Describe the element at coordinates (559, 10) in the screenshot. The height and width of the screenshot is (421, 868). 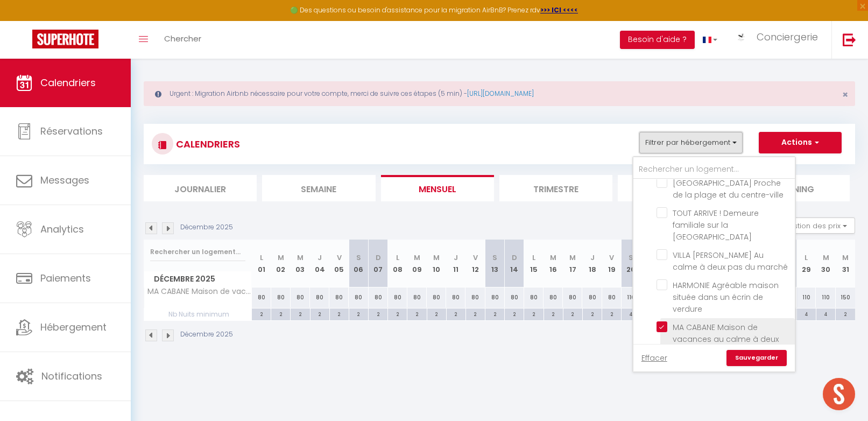
I see `strong: >>> ICI <<<<` at that location.